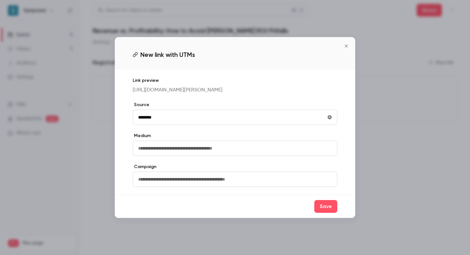 The width and height of the screenshot is (470, 255). What do you see at coordinates (235, 81) in the screenshot?
I see `p: Link preview` at bounding box center [235, 81].